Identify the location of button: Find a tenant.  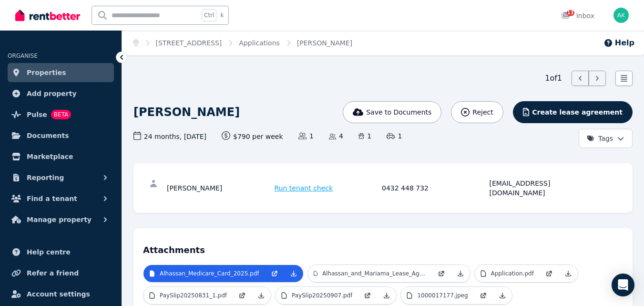
(60, 198).